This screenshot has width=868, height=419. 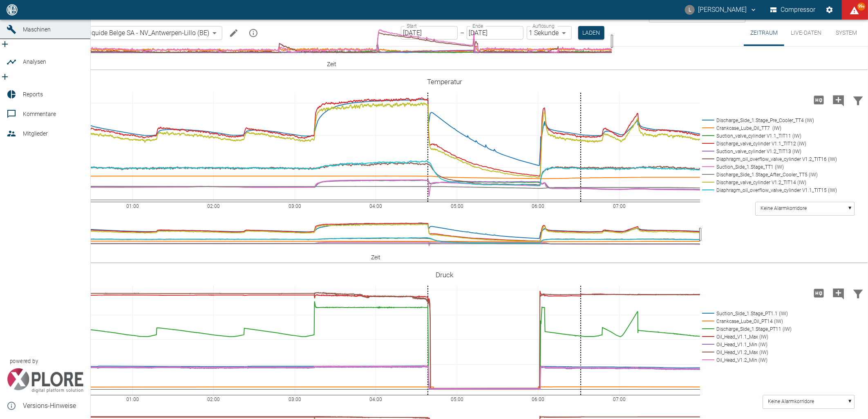 What do you see at coordinates (37, 30) in the screenshot?
I see `span: Maschinen` at bounding box center [37, 30].